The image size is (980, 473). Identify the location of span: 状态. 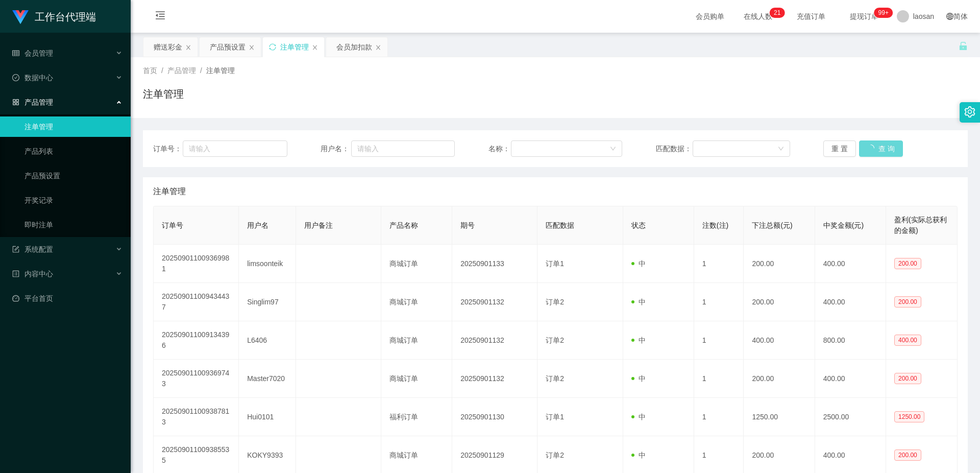
(638, 226).